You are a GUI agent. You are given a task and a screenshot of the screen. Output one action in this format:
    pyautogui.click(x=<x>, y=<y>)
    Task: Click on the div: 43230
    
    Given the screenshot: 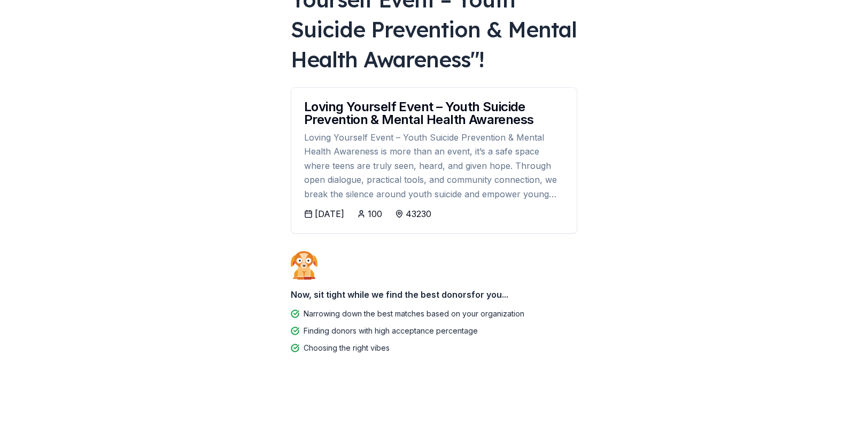 What is the action you would take?
    pyautogui.click(x=418, y=214)
    